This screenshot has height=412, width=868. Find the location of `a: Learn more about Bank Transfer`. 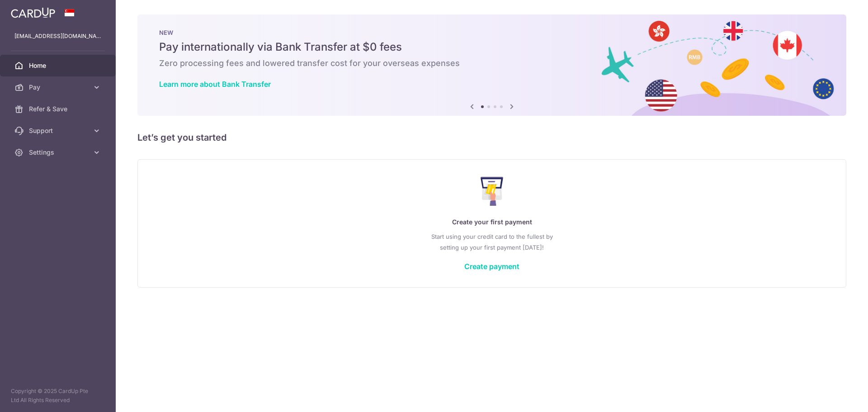

a: Learn more about Bank Transfer is located at coordinates (214, 84).